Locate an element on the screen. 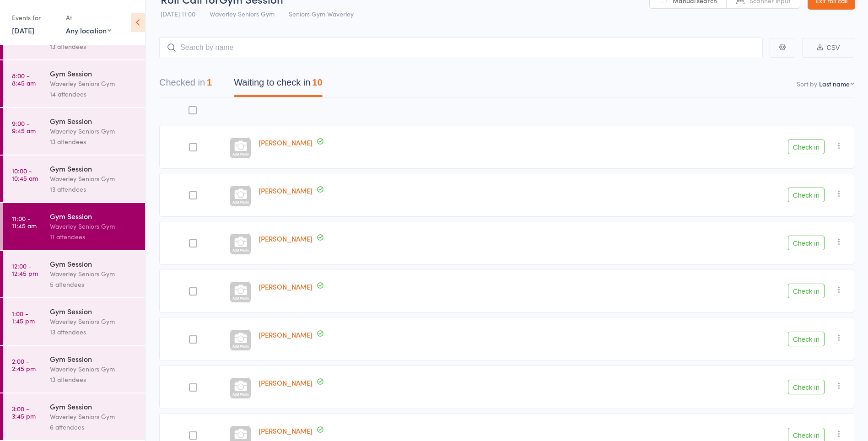 The width and height of the screenshot is (868, 441). div: 1 is located at coordinates (209, 82).